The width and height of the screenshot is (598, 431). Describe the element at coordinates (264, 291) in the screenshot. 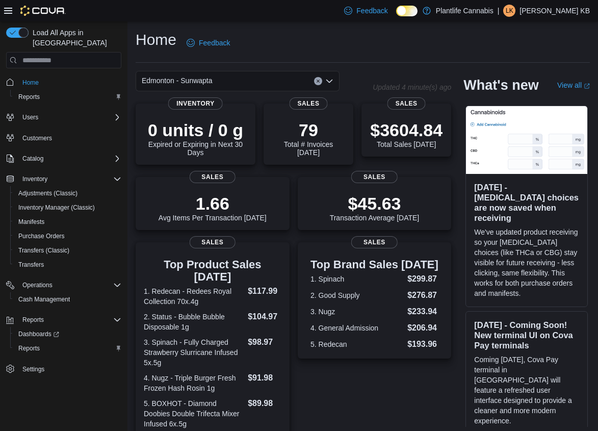

I see `dd: $117.99` at that location.